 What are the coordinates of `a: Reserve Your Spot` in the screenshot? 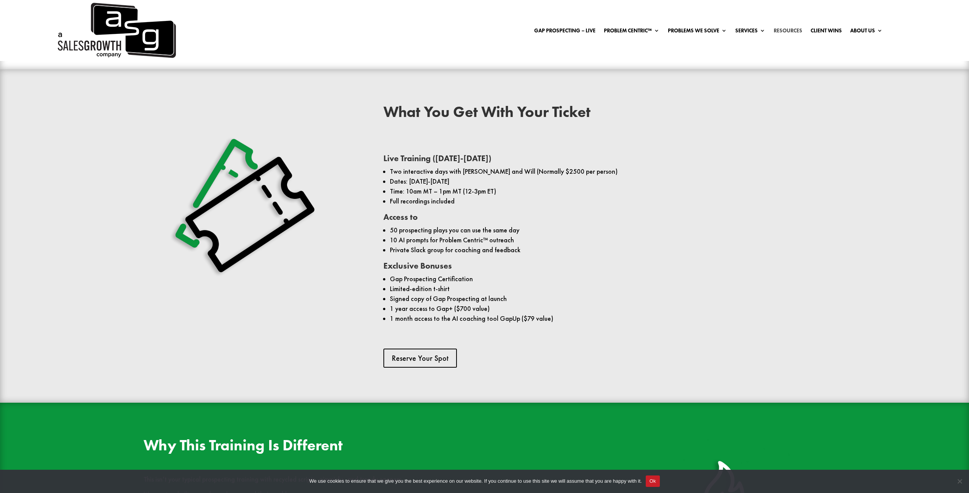 It's located at (420, 358).